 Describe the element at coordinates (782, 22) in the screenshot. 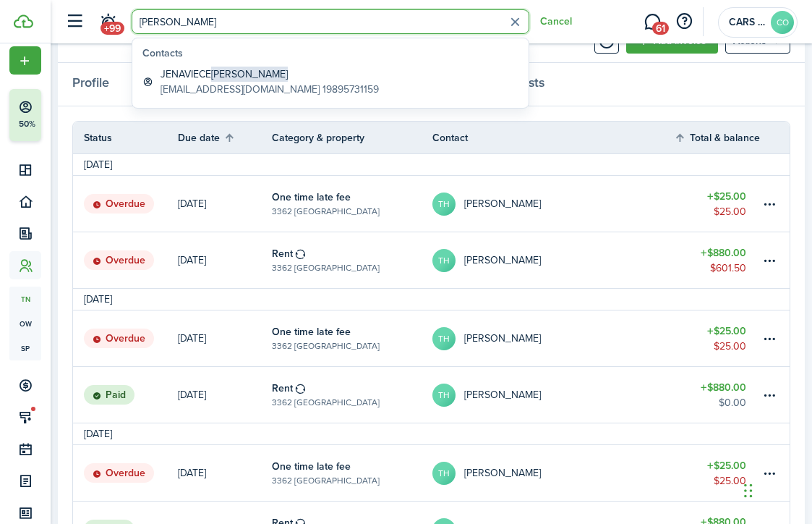

I see `avatar-text: CO` at that location.